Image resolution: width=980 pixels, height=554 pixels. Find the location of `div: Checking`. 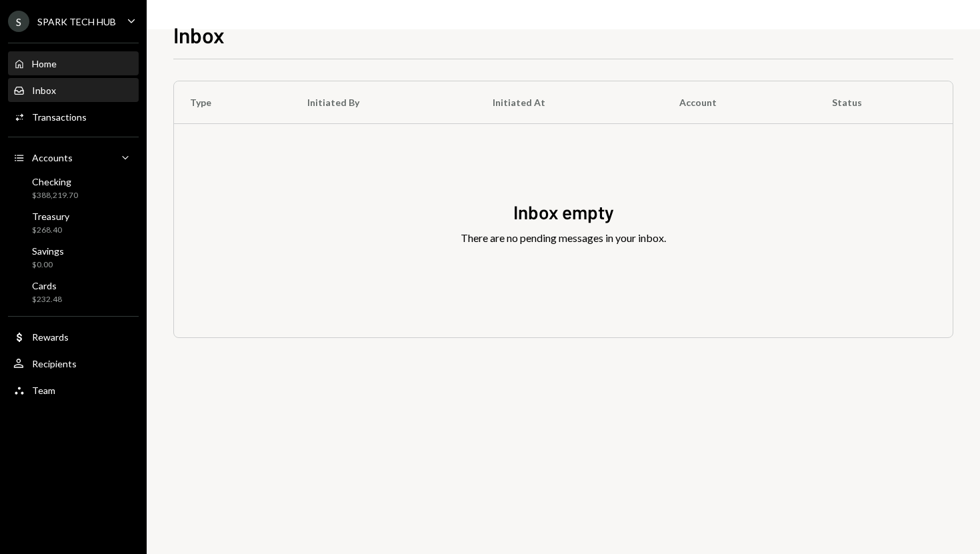

div: Checking is located at coordinates (55, 182).